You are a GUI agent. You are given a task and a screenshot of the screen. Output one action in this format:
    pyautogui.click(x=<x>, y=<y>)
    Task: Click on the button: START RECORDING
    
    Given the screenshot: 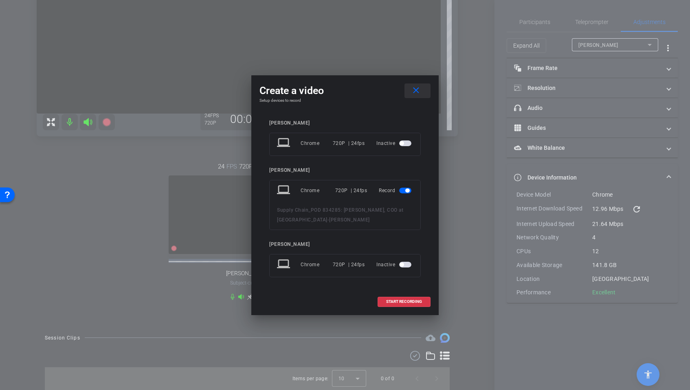 What is the action you would take?
    pyautogui.click(x=404, y=302)
    